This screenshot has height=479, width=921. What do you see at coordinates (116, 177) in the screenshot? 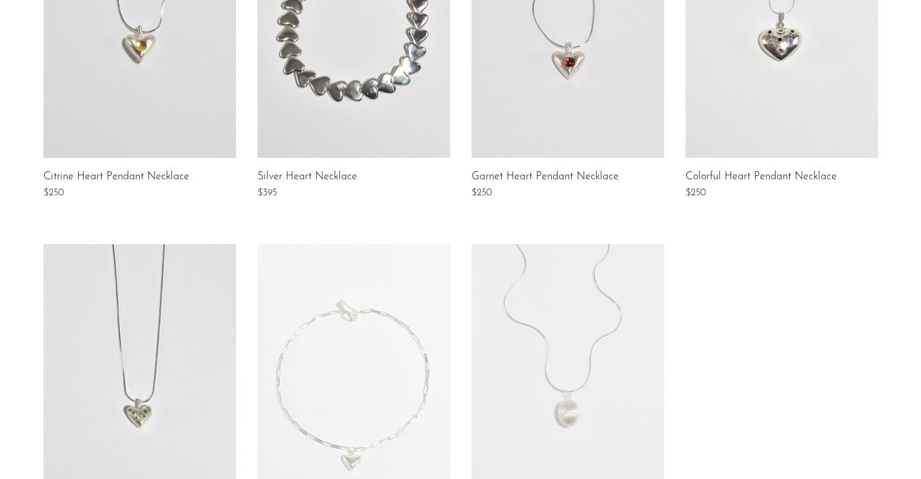
I see `a: Citrine Heart Pendant Necklace` at bounding box center [116, 177].